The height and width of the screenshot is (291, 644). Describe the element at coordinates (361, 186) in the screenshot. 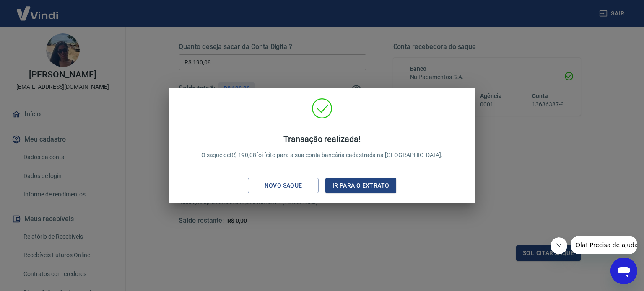

I see `button: Ir para o extrato` at that location.